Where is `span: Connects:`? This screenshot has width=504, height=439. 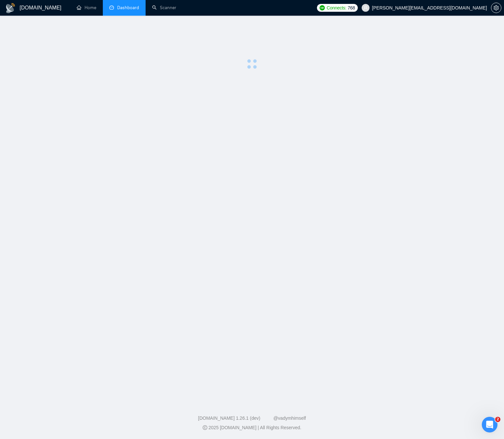
span: Connects: is located at coordinates (337, 8).